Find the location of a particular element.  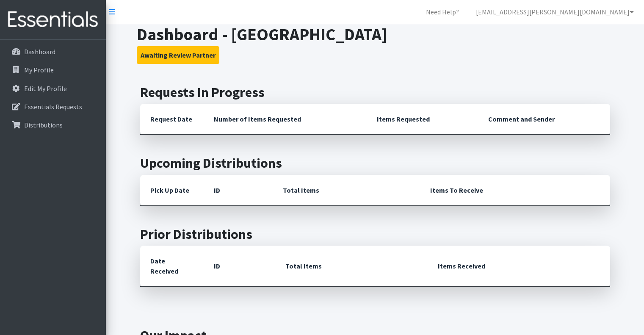

a: Edit My Profile is located at coordinates (53, 89).